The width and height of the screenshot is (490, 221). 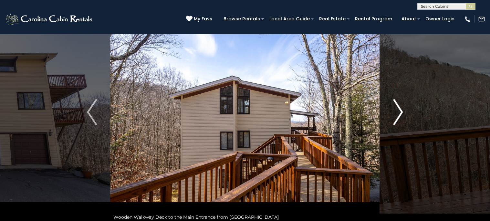 What do you see at coordinates (373, 19) in the screenshot?
I see `a: Rental Program` at bounding box center [373, 19].